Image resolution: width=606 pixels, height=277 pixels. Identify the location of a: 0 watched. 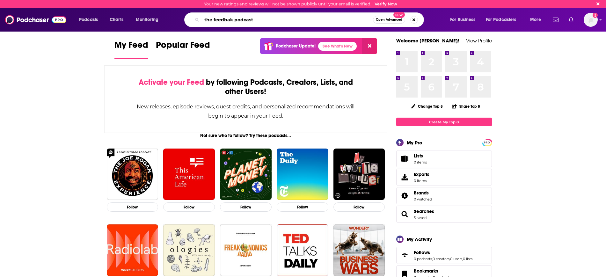
(423, 199).